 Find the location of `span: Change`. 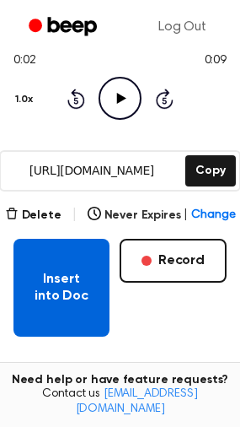

span: Change is located at coordinates (213, 215).